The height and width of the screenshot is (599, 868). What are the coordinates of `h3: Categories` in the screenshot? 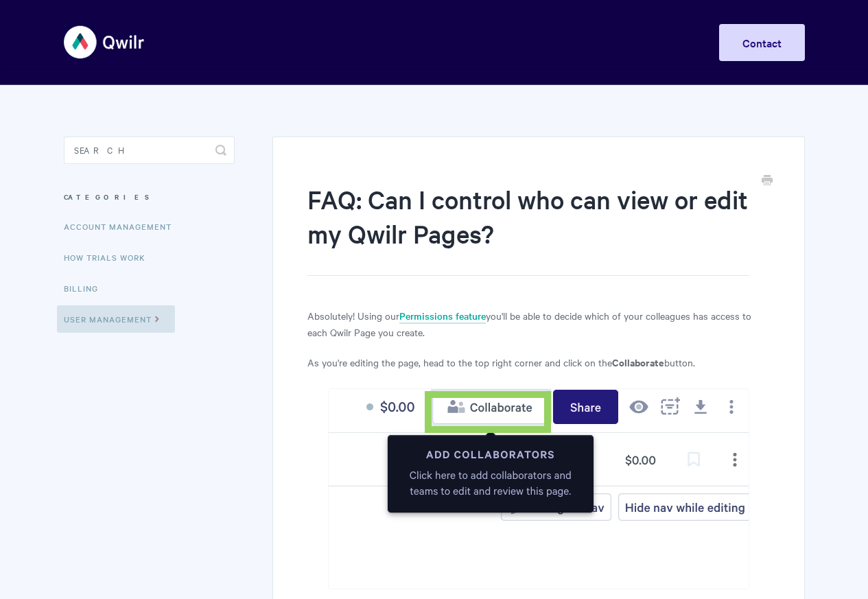 It's located at (149, 197).